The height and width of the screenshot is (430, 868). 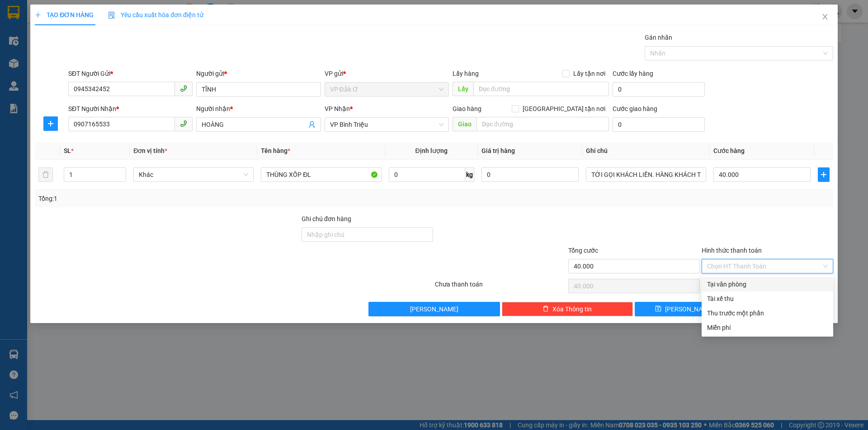 I want to click on span: Tổng cước, so click(x=583, y=250).